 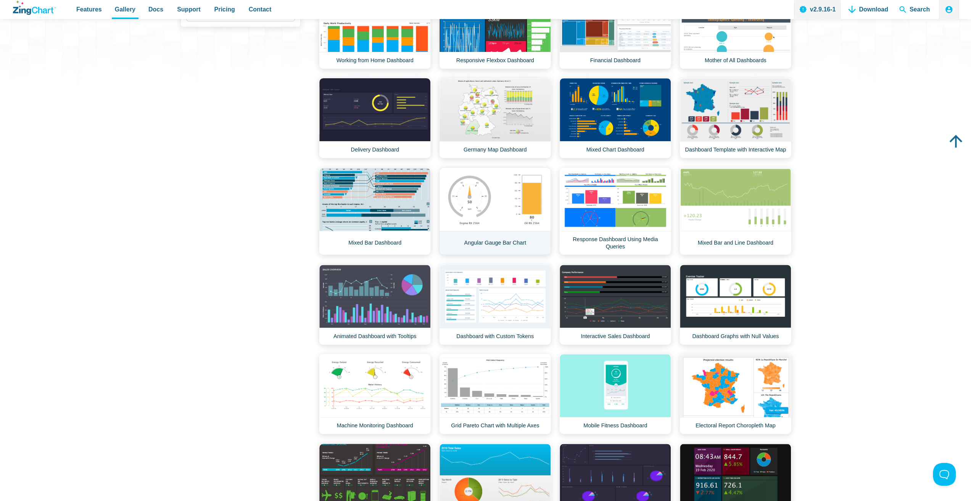 What do you see at coordinates (735, 305) in the screenshot?
I see `a: Dashboard Graphs with Null Values` at bounding box center [735, 305].